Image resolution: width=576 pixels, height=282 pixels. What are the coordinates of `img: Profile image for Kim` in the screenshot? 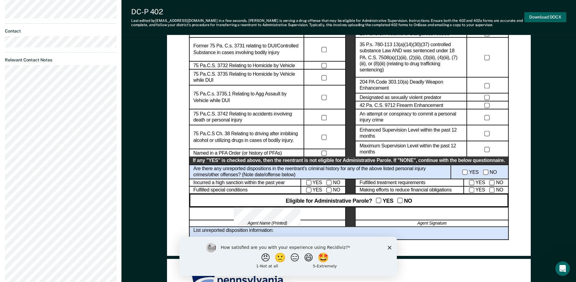 It's located at (32, 11).